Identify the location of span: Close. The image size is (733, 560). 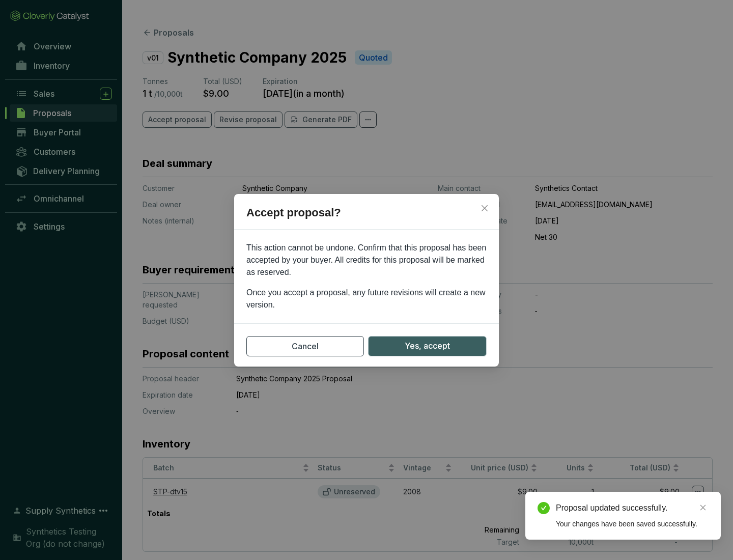
(485, 208).